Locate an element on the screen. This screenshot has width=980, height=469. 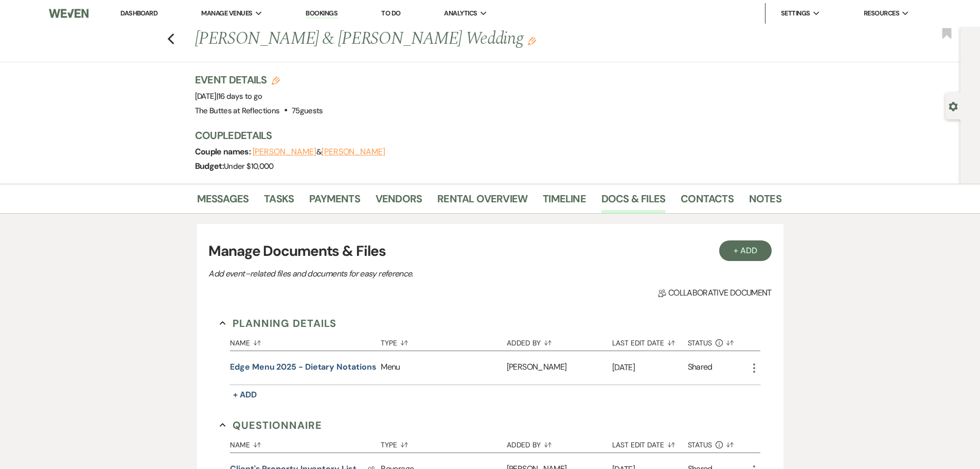
span: 75 guests is located at coordinates (307, 111).